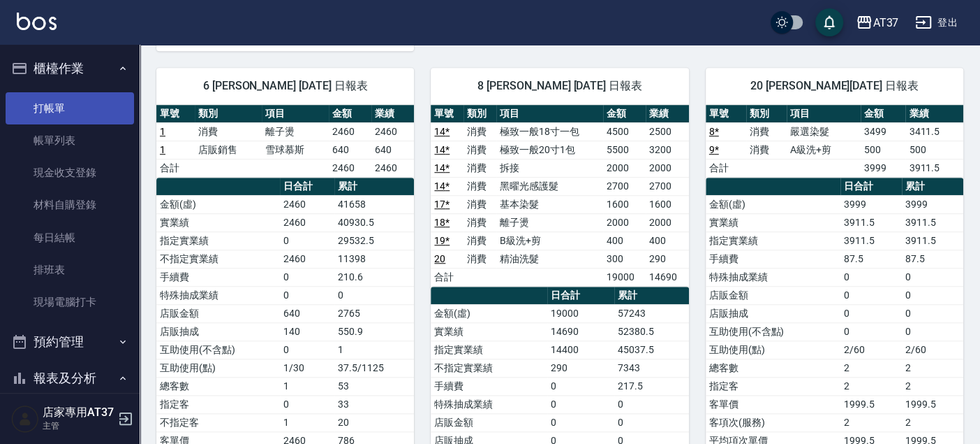  Describe the element at coordinates (829, 23) in the screenshot. I see `button: save` at that location.